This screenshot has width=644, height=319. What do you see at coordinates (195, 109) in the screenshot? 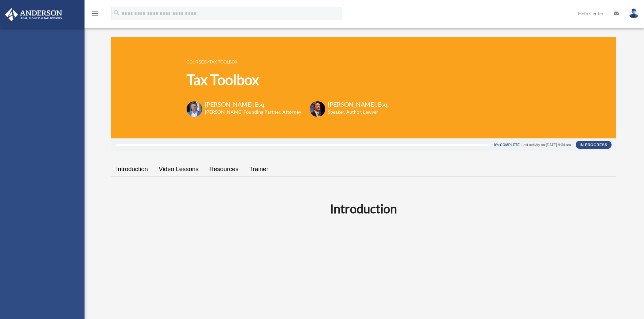
I see `img: Toby-circle-head.png` at bounding box center [195, 109].